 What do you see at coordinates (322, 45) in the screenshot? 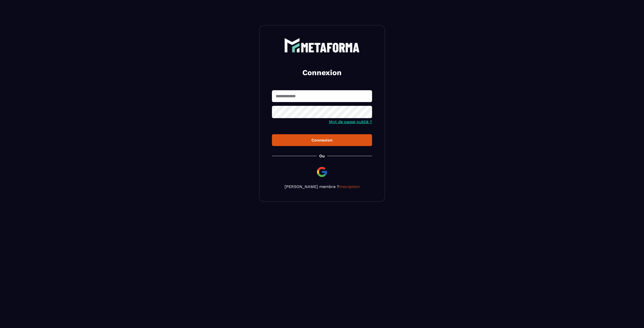
I see `a: logo` at bounding box center [322, 45].